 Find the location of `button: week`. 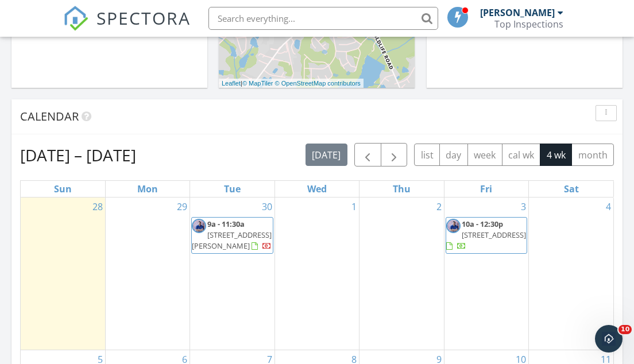

button: week is located at coordinates (485, 154).